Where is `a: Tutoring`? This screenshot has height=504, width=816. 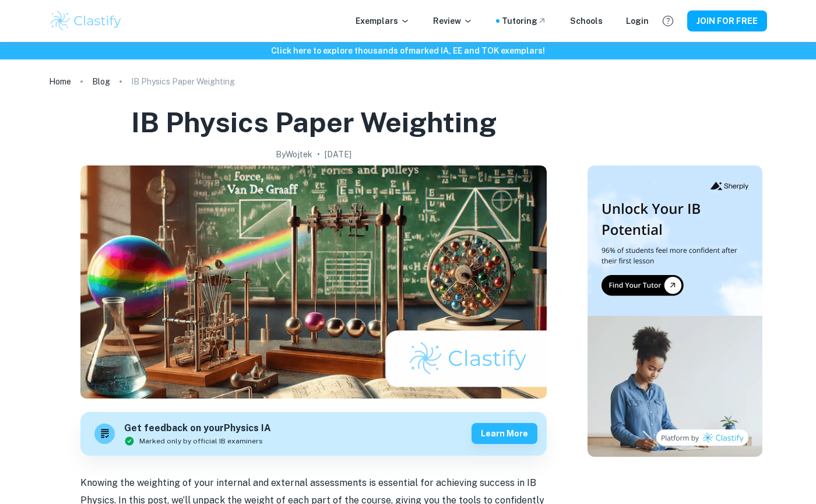 a: Tutoring is located at coordinates (524, 21).